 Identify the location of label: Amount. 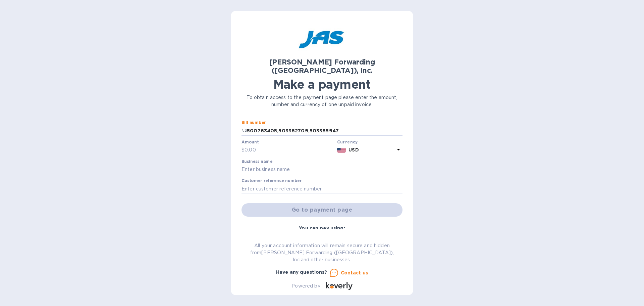
(250, 142).